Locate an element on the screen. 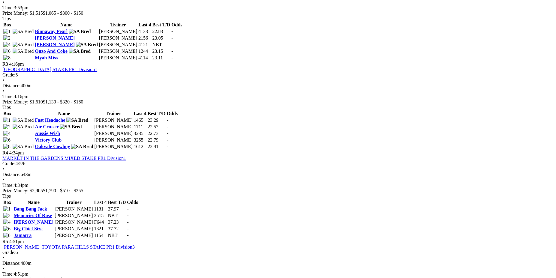 The height and width of the screenshot is (278, 556). td: 1612 is located at coordinates (140, 147).